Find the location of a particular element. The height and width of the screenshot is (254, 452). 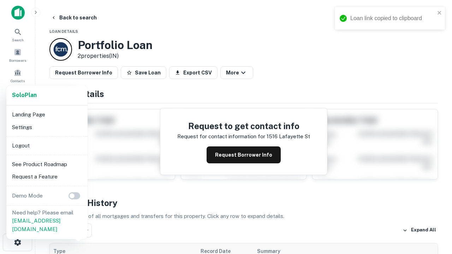

p: Need help? Please email is located at coordinates (47, 221).